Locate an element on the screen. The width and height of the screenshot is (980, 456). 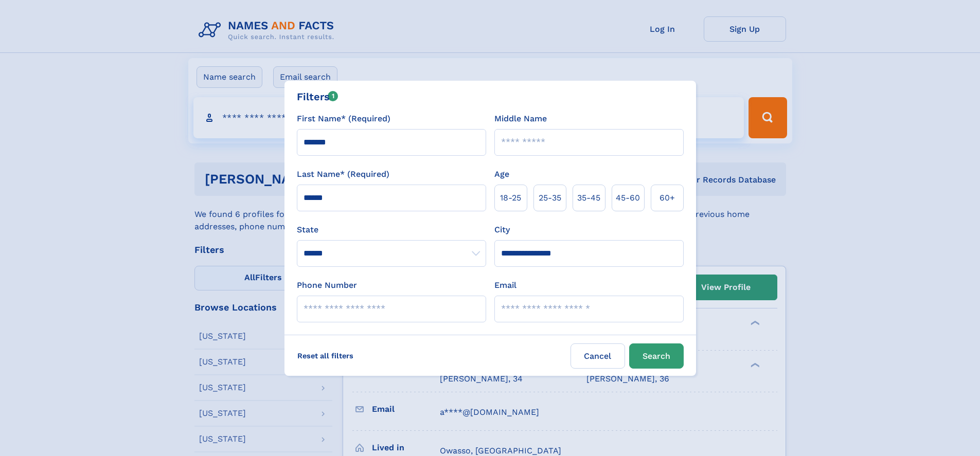
span: 25‑35 is located at coordinates (550, 198).